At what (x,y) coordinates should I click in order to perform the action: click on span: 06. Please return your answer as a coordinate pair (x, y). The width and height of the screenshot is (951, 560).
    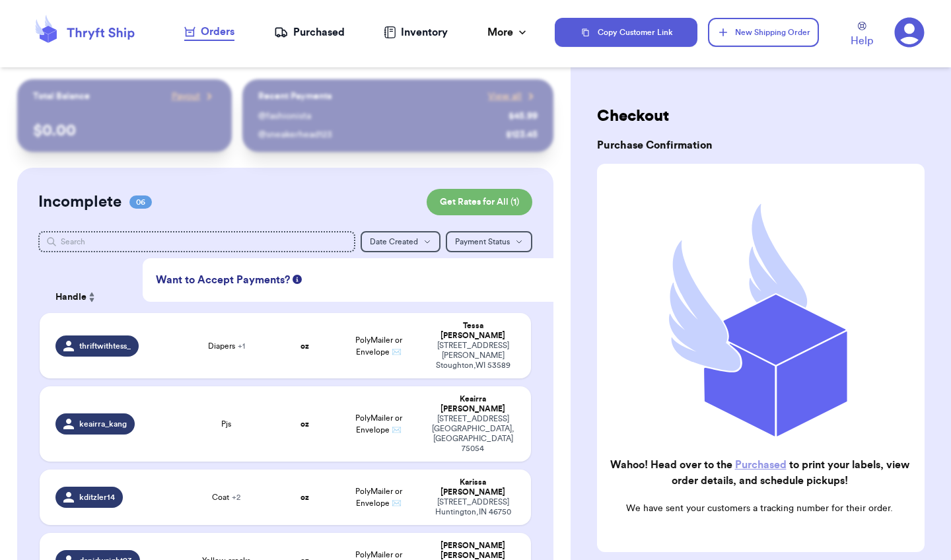
    Looking at the image, I should click on (141, 202).